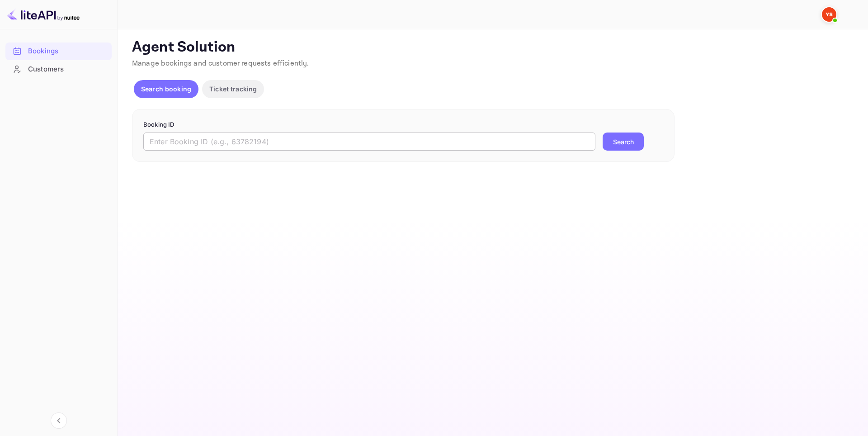 The height and width of the screenshot is (436, 868). Describe the element at coordinates (59, 68) in the screenshot. I see `a: Customers` at that location.